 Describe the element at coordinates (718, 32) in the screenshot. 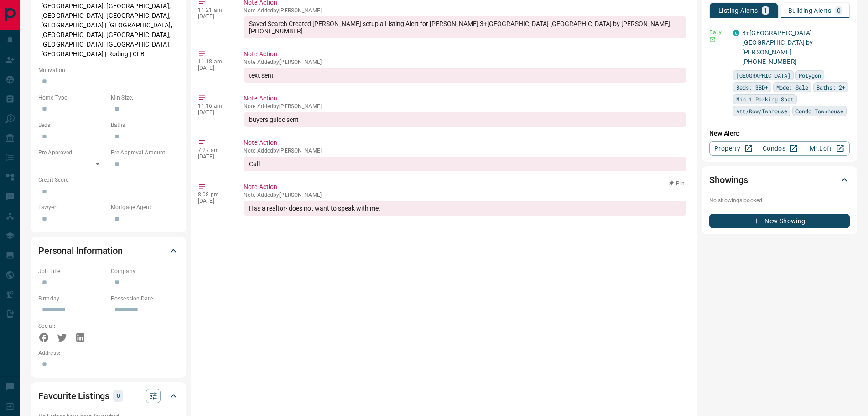

I see `p: Daily` at that location.